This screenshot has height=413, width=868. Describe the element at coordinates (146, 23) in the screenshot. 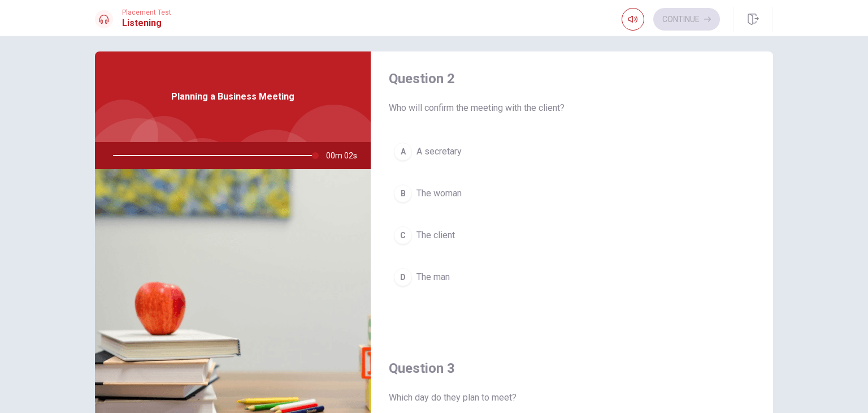

I see `h1: Listening` at that location.